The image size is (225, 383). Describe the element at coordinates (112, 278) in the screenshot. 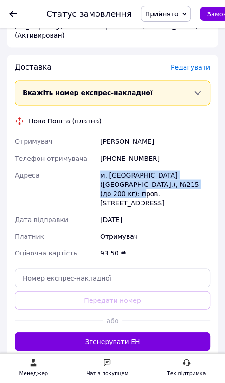

I see `input: Номер експрес-накладної` at that location.